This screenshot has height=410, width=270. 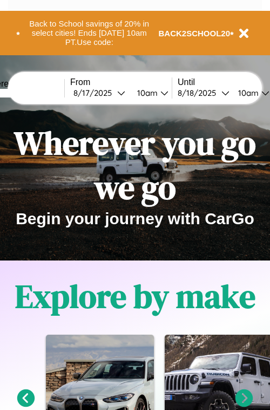 What do you see at coordinates (121, 82) in the screenshot?
I see `label: From` at bounding box center [121, 82].